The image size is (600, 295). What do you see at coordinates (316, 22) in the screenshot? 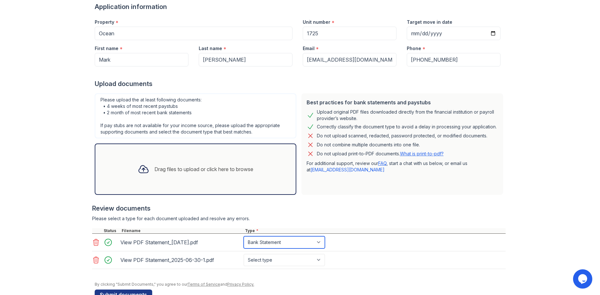
I see `label: Unit number` at bounding box center [316, 22].